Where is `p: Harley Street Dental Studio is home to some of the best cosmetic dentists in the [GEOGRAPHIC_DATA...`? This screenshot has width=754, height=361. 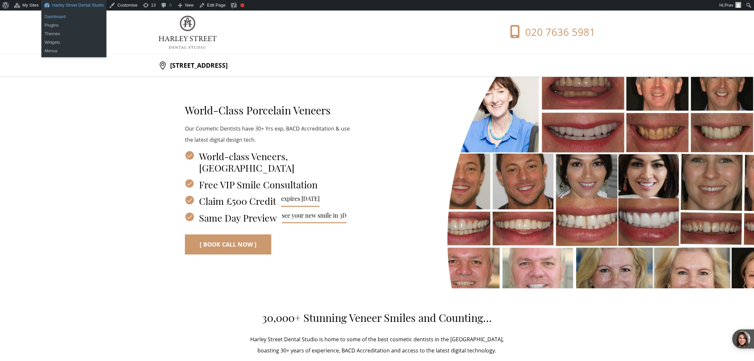
p: Harley Street Dental Studio is home to some of the best cosmetic dentists in the [GEOGRAPHIC_DATA... is located at coordinates (377, 345).